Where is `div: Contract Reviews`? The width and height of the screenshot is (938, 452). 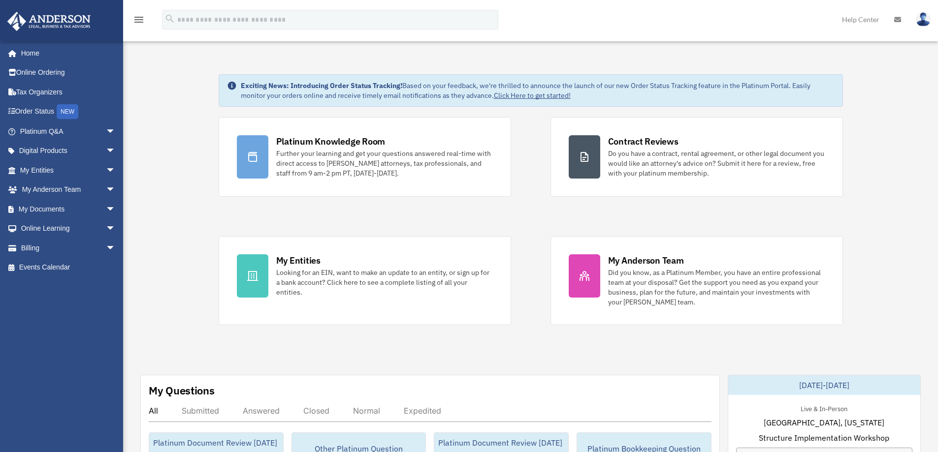 div: Contract Reviews is located at coordinates (643, 141).